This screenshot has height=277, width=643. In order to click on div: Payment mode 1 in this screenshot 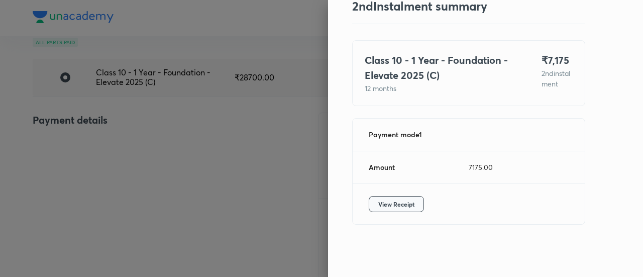, I will do `click(418, 135)`.